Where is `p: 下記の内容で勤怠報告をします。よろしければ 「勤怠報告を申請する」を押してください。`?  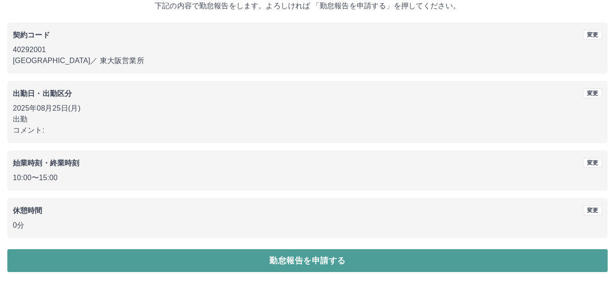 p: 下記の内容で勤怠報告をします。よろしければ 「勤怠報告を申請する」を押してください。 is located at coordinates (307, 6).